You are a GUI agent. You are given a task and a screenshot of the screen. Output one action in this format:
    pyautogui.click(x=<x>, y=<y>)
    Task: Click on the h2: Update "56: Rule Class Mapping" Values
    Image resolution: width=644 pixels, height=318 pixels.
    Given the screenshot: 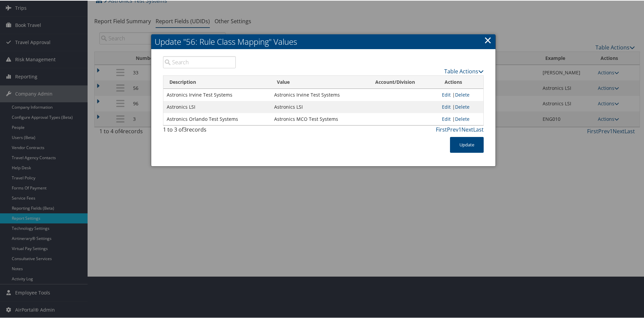 What is the action you would take?
    pyautogui.click(x=323, y=41)
    